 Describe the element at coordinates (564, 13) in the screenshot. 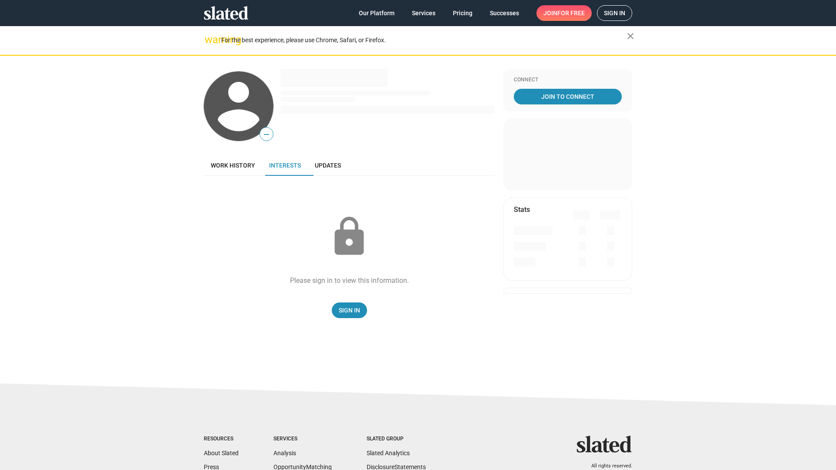

I see `a: Joinfor free` at that location.